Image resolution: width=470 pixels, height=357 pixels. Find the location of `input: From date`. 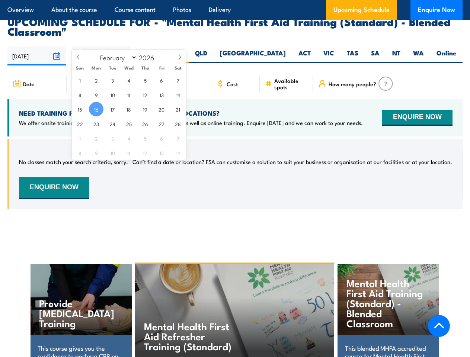

input: From date is located at coordinates (37, 56).